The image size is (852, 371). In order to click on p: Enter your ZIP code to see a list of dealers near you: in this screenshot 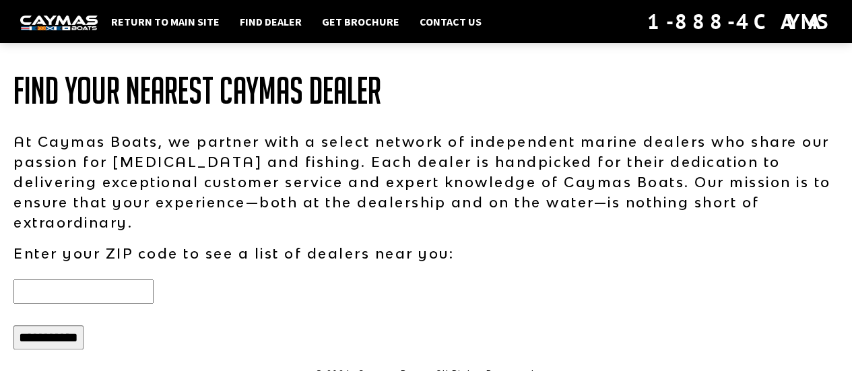, I will do `click(426, 253)`.